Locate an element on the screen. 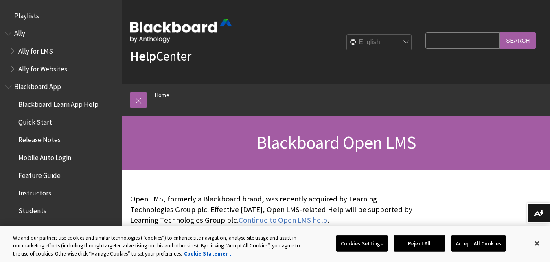  span: Activity Stream is located at coordinates (41, 227).